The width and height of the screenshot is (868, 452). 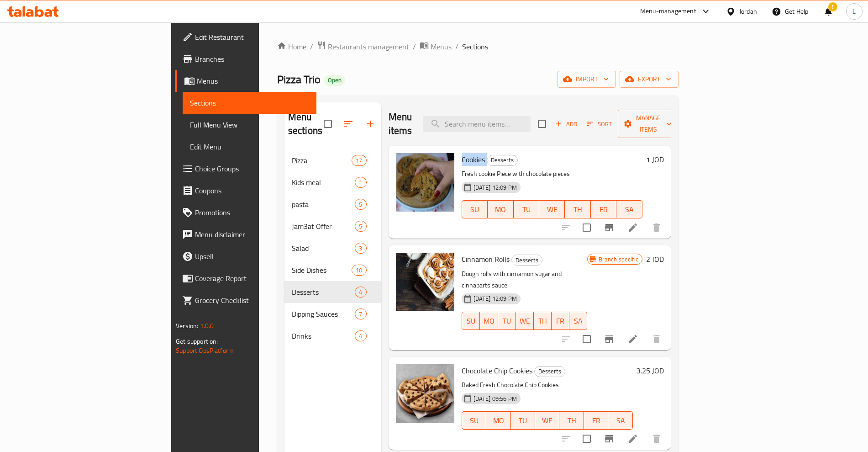 What do you see at coordinates (648, 124) in the screenshot?
I see `button: Manage items` at bounding box center [648, 124].